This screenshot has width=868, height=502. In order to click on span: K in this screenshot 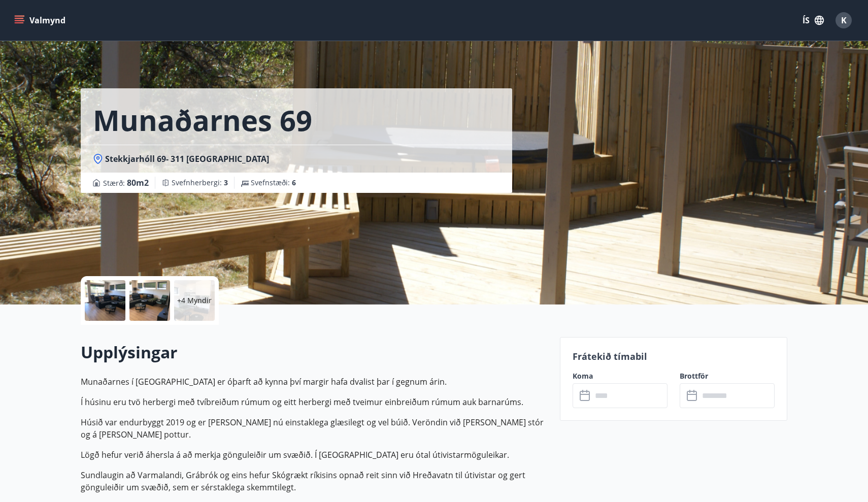, I will do `click(843, 20)`.